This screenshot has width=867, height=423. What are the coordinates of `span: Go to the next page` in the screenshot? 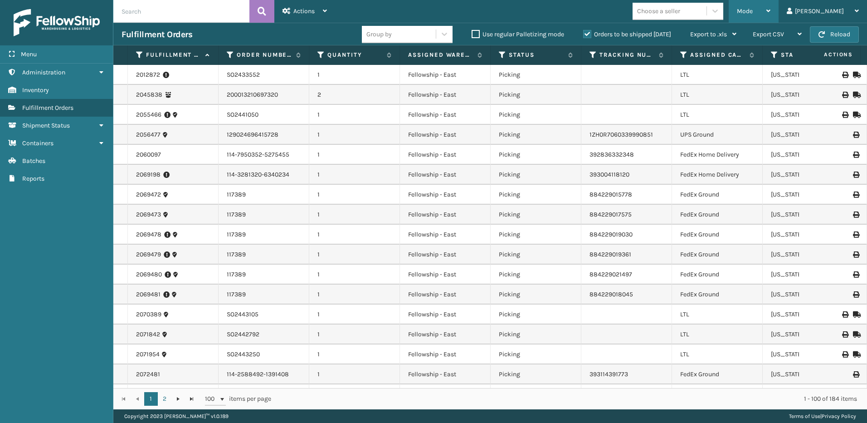 It's located at (178, 399).